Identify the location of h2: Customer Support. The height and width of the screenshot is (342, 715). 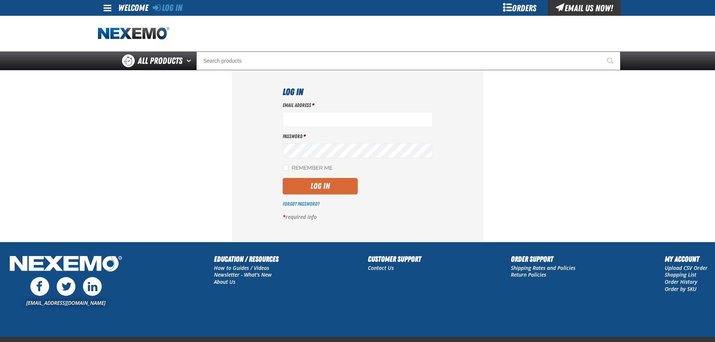
(395, 259).